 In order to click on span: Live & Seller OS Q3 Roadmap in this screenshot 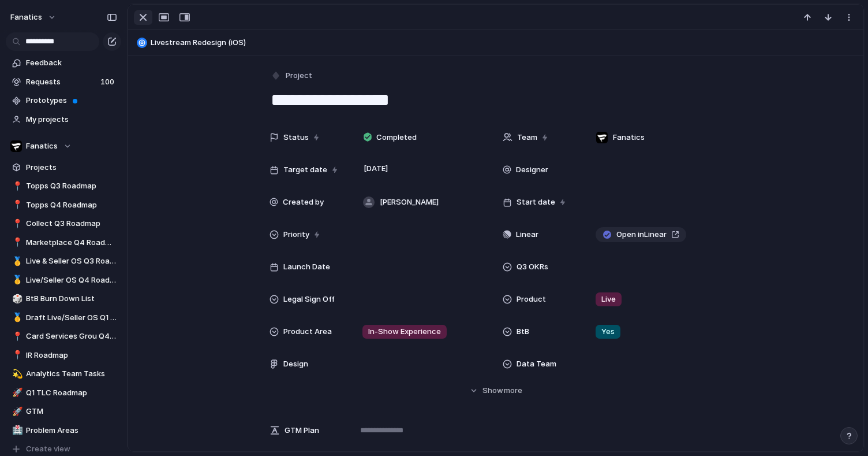, I will do `click(71, 261)`.